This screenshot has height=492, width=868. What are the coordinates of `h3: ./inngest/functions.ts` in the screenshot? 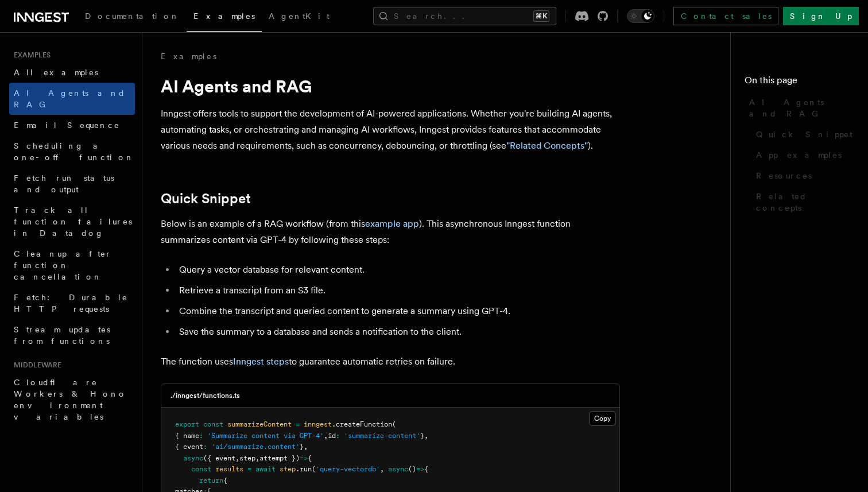 It's located at (205, 395).